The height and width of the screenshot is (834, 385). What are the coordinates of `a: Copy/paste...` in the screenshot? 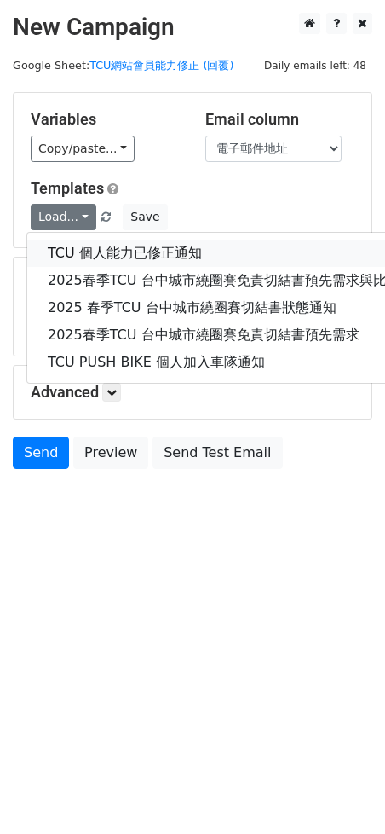 It's located at (83, 148).